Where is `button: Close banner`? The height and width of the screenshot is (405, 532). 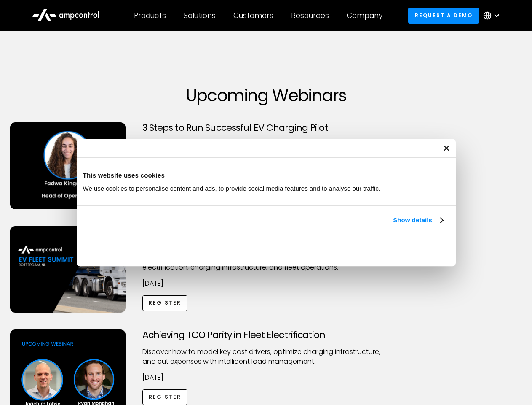
button: Close banner is located at coordinates (447, 148).